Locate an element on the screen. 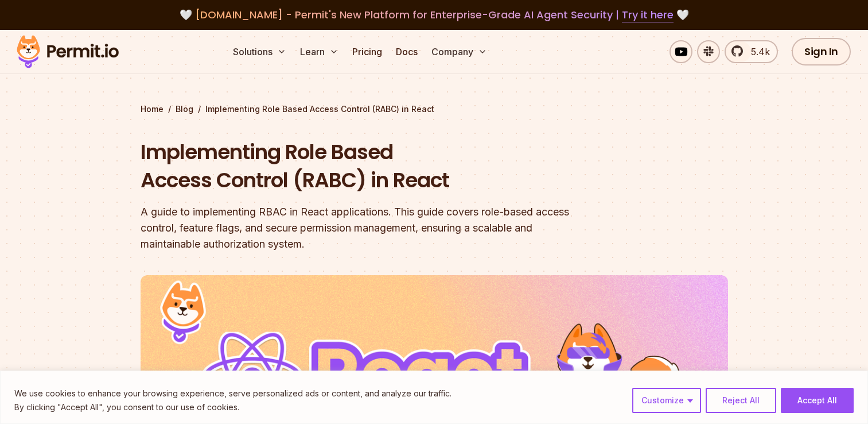  a: Docs is located at coordinates (407, 52).